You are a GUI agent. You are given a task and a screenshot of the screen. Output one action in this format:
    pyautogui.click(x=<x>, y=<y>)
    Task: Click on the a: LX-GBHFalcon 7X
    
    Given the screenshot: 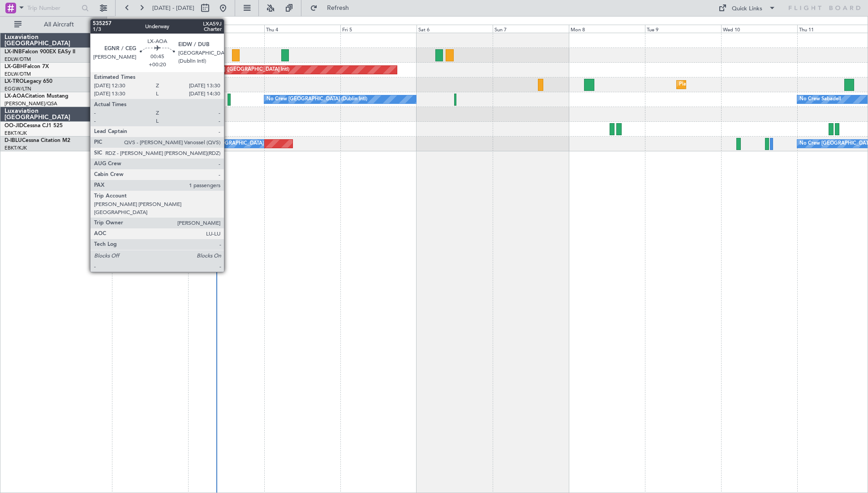 What is the action you would take?
    pyautogui.click(x=27, y=67)
    